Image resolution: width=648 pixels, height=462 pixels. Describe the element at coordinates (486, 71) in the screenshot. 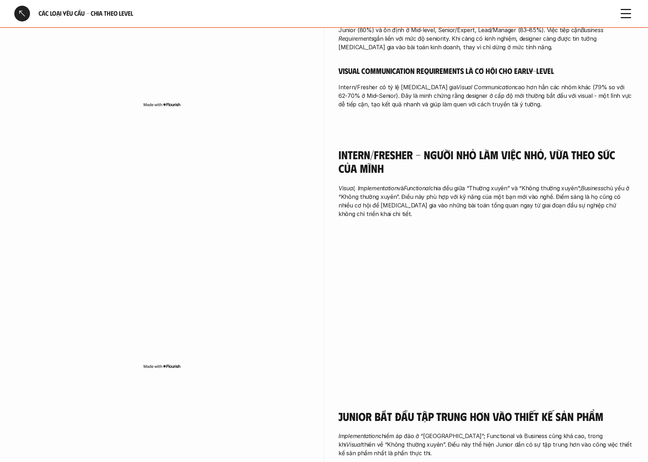

I see `h5: Visual Communication Requirements là cơ hội cho early-level` at that location.